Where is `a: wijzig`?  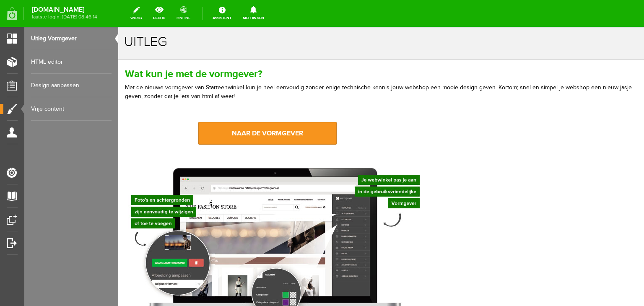 a: wijzig is located at coordinates (136, 14).